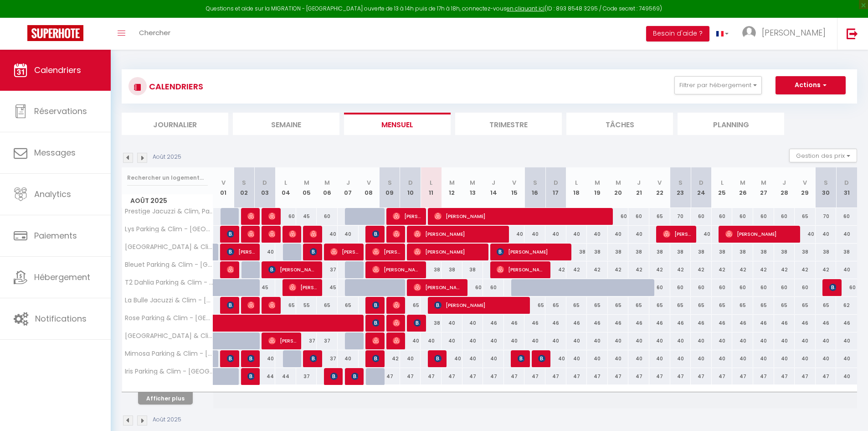 Image resolution: width=868 pixels, height=431 pixels. Describe the element at coordinates (307, 188) in the screenshot. I see `th: 05` at that location.